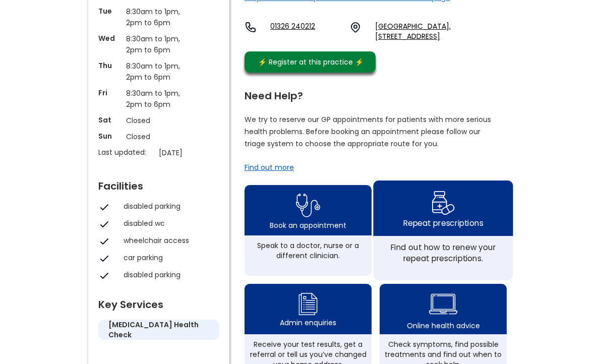 The image size is (605, 364). What do you see at coordinates (109, 38) in the screenshot?
I see `p: Wed` at bounding box center [109, 38].